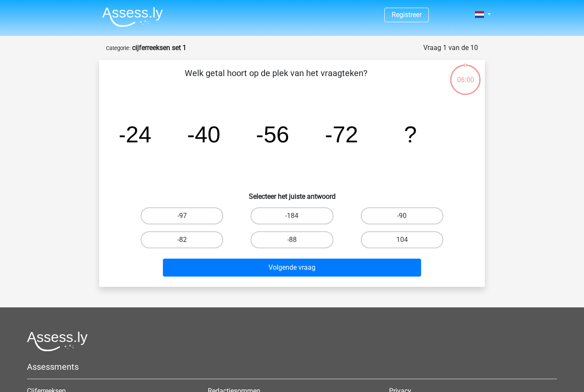 The width and height of the screenshot is (584, 392). Describe the element at coordinates (451, 48) in the screenshot. I see `div: Vraag 1 van de 10` at that location.